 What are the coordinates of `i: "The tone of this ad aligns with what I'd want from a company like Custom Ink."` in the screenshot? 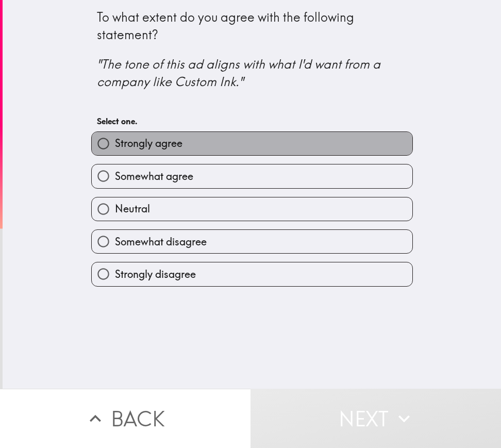 It's located at (240, 73).